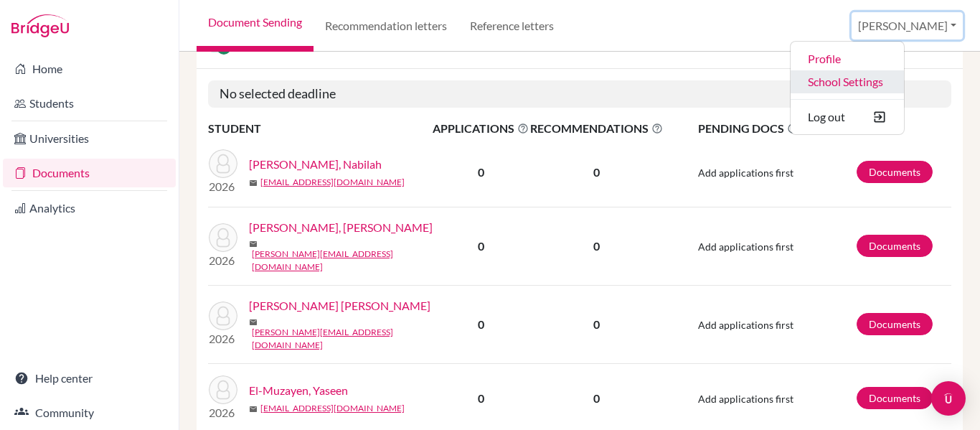 The image size is (980, 430). Describe the element at coordinates (89, 413) in the screenshot. I see `a: Community` at that location.